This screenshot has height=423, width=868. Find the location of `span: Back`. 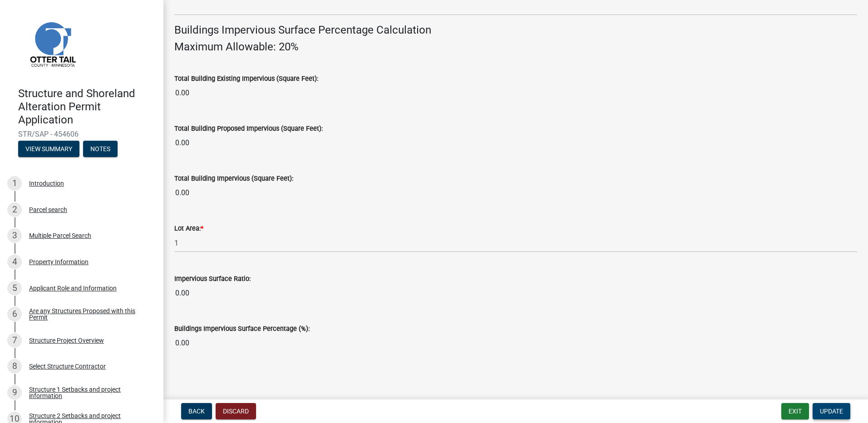

span: Back is located at coordinates (196, 411).